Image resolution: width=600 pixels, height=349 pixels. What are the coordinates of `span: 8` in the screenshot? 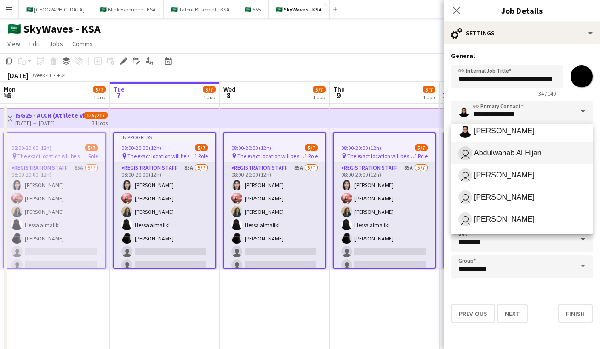 It's located at (228, 95).